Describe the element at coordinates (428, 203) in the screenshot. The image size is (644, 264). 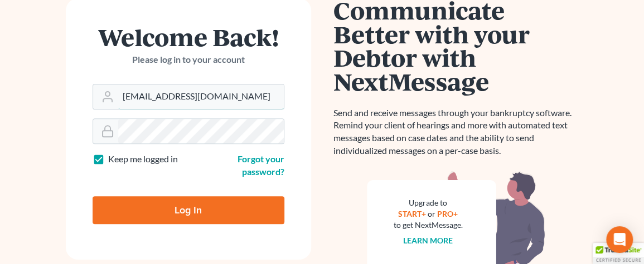
I see `div: Upgrade to` at that location.